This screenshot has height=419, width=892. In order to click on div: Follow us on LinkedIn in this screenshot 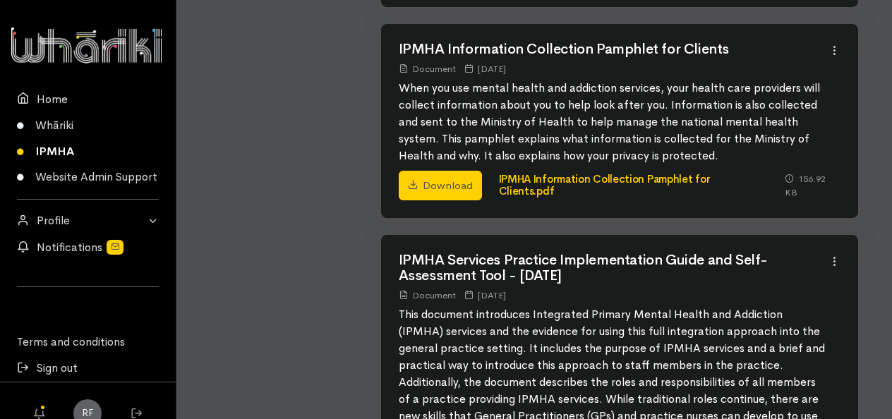, I will do `click(88, 313)`.